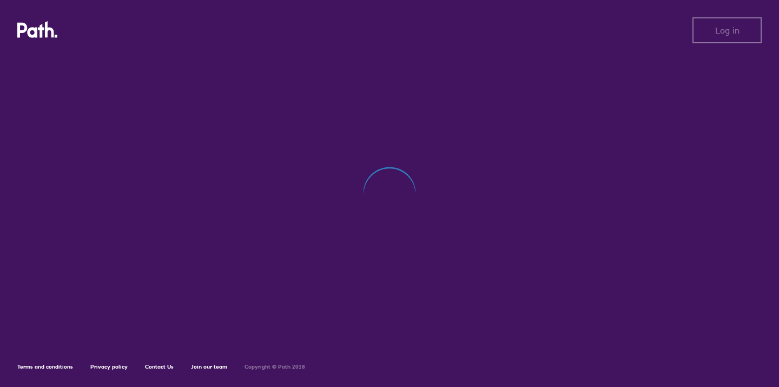  Describe the element at coordinates (159, 366) in the screenshot. I see `a: Contact Us` at that location.